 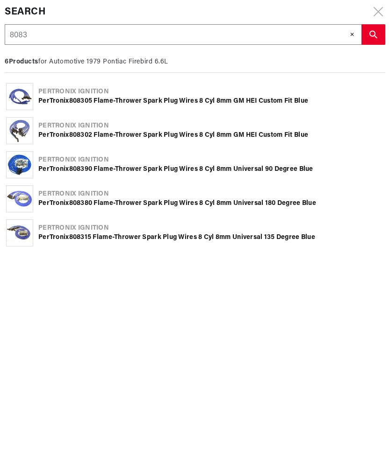 I want to click on img: PerTronix 808305 Flame-Thrower Spark Plug Wires 8 cyl 8mm GM HEI Custom Fit Blue, so click(x=20, y=97).